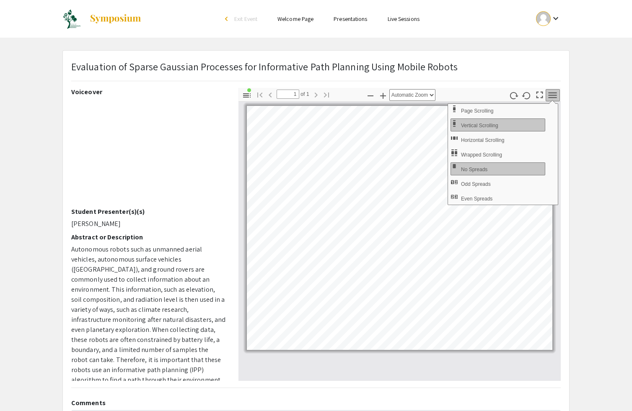 Image resolution: width=632 pixels, height=411 pixels. What do you see at coordinates (548, 18) in the screenshot?
I see `button: Expand account dropdown` at bounding box center [548, 18].